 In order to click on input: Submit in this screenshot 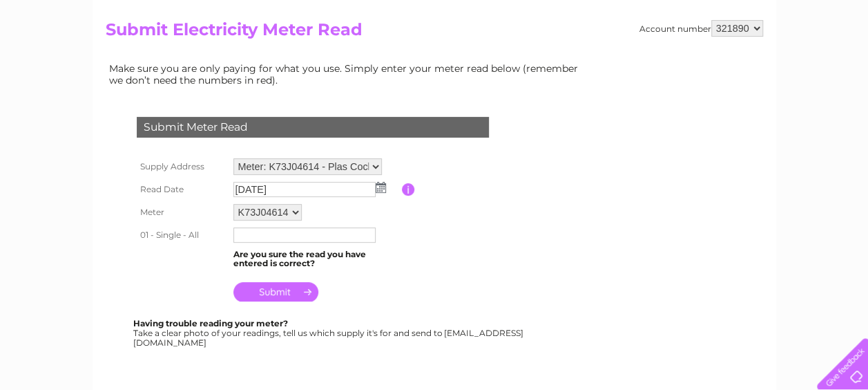, I will do `click(275, 292)`.